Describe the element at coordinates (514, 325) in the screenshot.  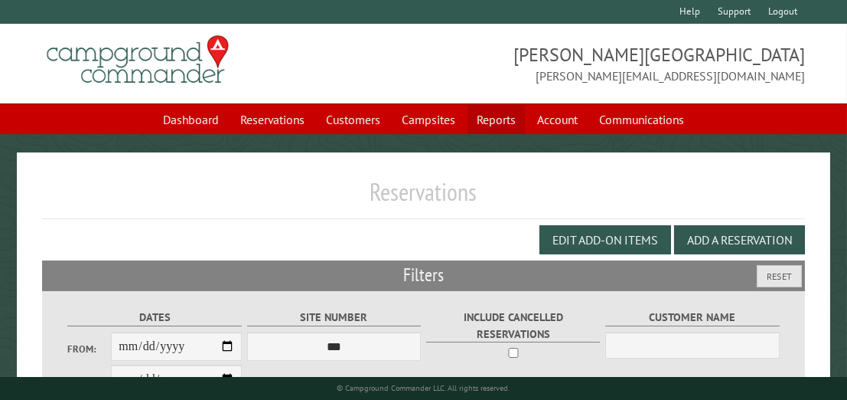
I see `label: Include Cancelled Reservations` at that location.